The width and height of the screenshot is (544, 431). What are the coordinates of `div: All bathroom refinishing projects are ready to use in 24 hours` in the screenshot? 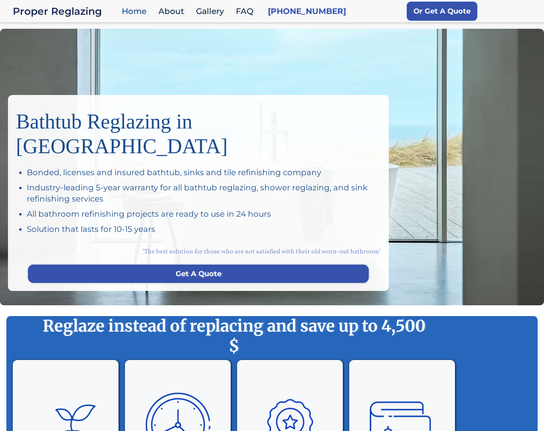 It's located at (203, 214).